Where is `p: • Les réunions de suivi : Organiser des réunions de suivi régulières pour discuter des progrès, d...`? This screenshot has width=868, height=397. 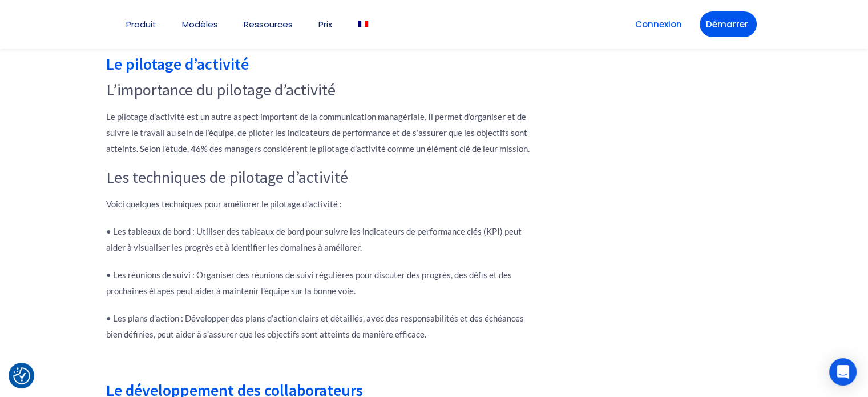 p: • Les réunions de suivi : Organiser des réunions de suivi régulières pour discuter des progrès, d... is located at coordinates (321, 283).